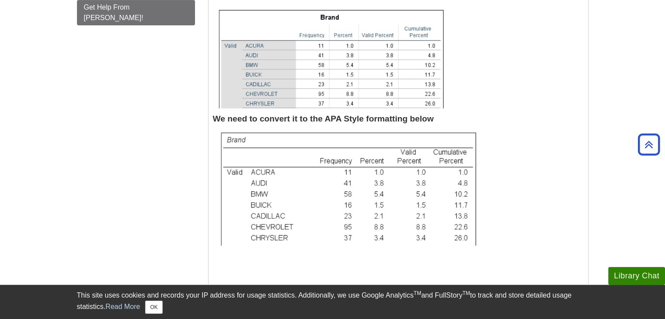  What do you see at coordinates (336, 56) in the screenshot?
I see `img: bay9E-xqPQMIBP943LriGJYCAd_R9swbWVYzvGo55KMYjGbmaXxuMP22gg_UAjZgPbujiBmE0hAU5-GNTv0c0oIQzQhMu4gJa...` at bounding box center [336, 56].